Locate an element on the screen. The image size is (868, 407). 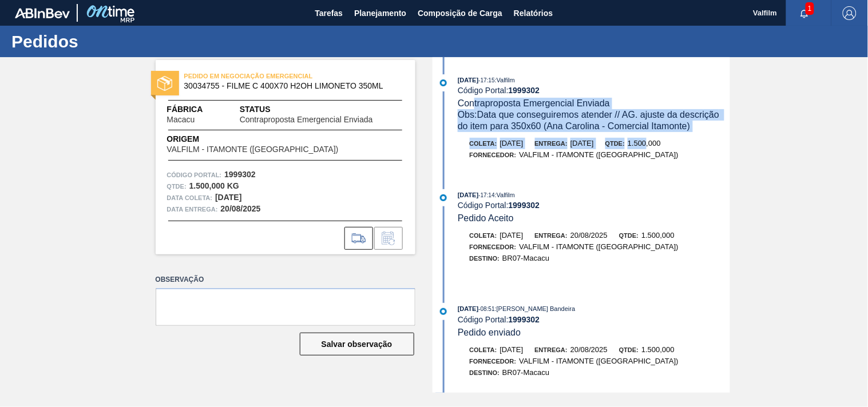
span: Qtde : is located at coordinates (177, 186).